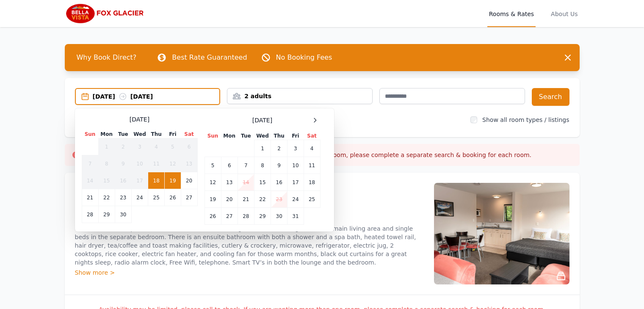 The width and height of the screenshot is (644, 309). Describe the element at coordinates (551, 97) in the screenshot. I see `button: Search` at that location.